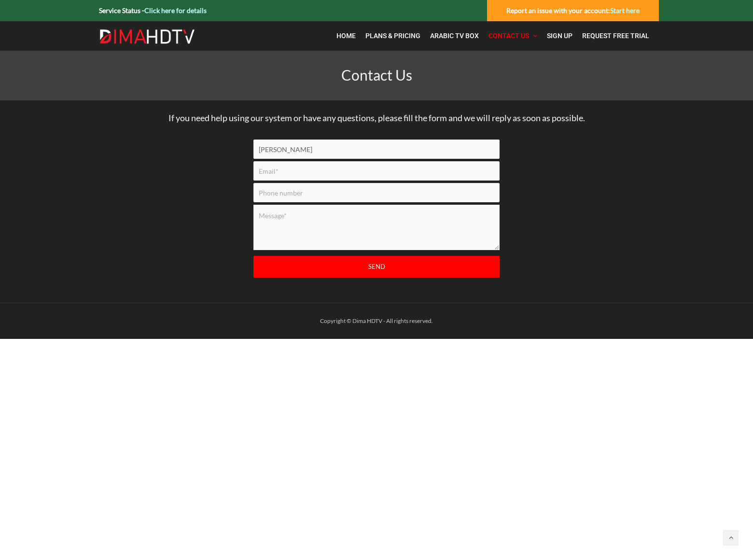 This screenshot has width=753, height=560. I want to click on input: Send, so click(377, 266).